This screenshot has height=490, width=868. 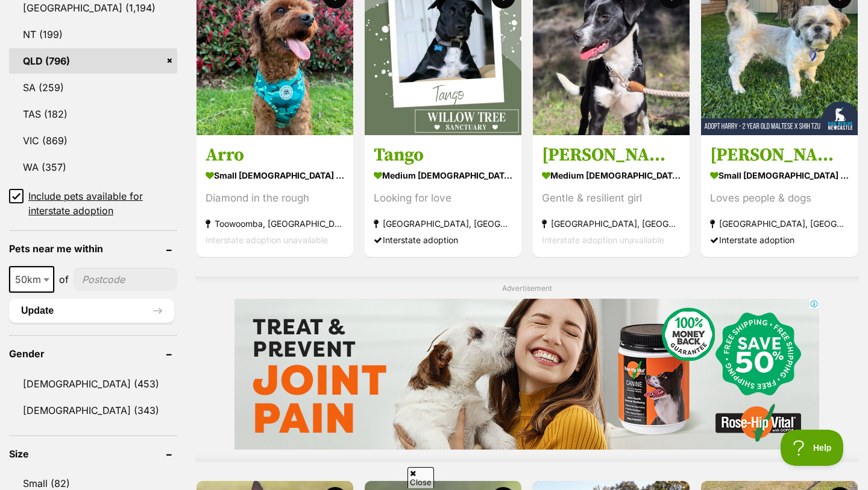 What do you see at coordinates (93, 167) in the screenshot?
I see `a: WA (357)` at bounding box center [93, 167].